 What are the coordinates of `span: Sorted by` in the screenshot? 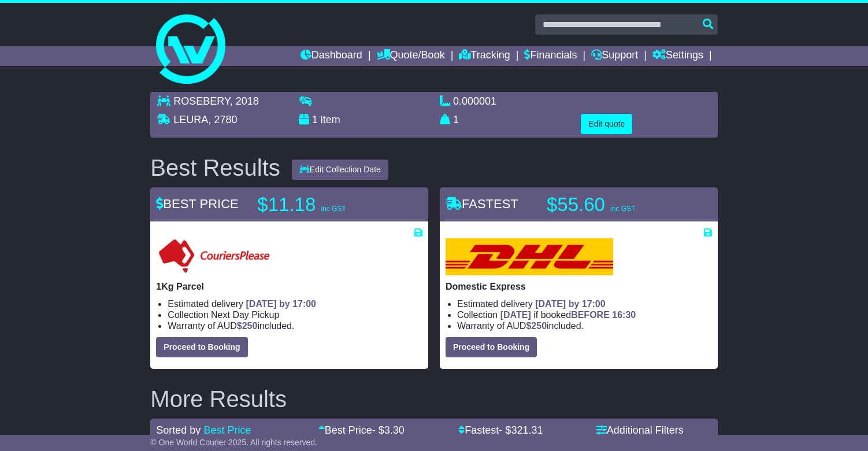 It's located at (178, 430).